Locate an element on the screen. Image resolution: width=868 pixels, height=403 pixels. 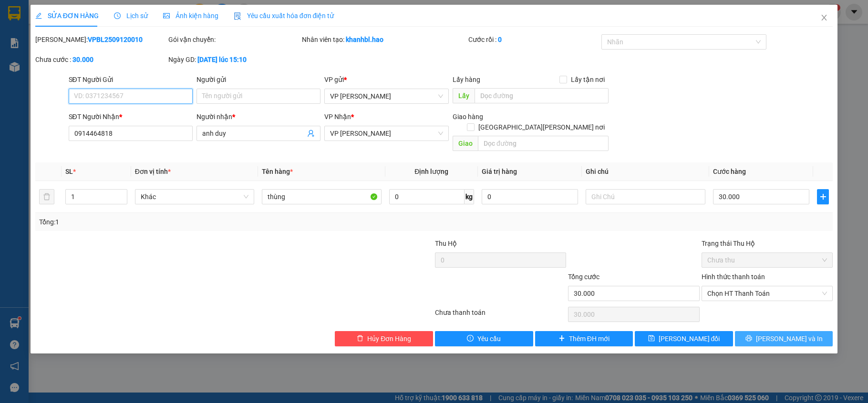
div: Cước rồi : is located at coordinates (533, 39).